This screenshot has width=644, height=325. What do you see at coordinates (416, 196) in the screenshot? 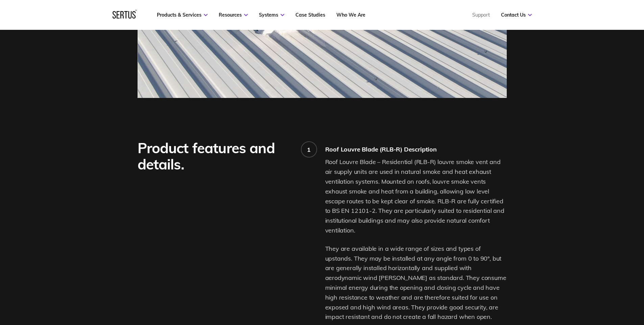
I see `p: Roof Louvre Blade – Residential (RLB-R) louvre smoke vent and air supply units are used in natura...` at bounding box center [416, 196].